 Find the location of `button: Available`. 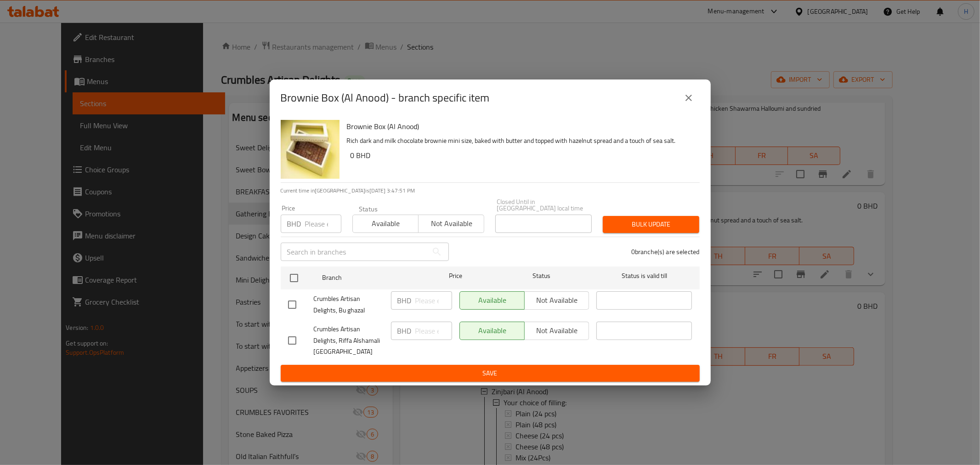

button: Available is located at coordinates (386, 223).